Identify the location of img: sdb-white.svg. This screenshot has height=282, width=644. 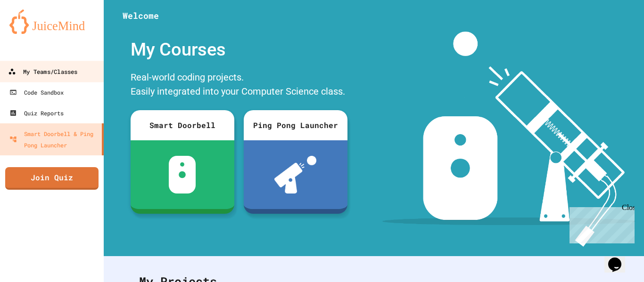
(182, 174).